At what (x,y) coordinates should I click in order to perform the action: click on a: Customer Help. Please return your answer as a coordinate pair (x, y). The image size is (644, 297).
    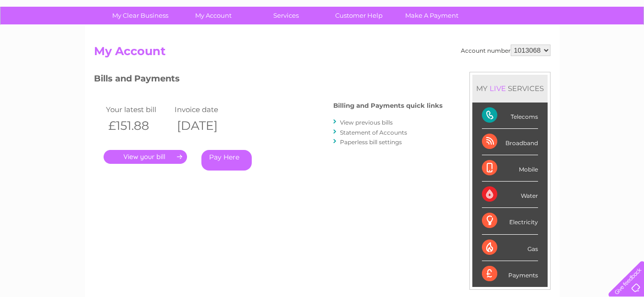
    Looking at the image, I should click on (359, 16).